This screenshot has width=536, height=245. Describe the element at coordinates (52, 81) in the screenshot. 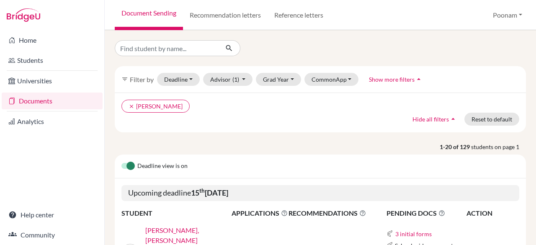

I see `a: Universities` at that location.